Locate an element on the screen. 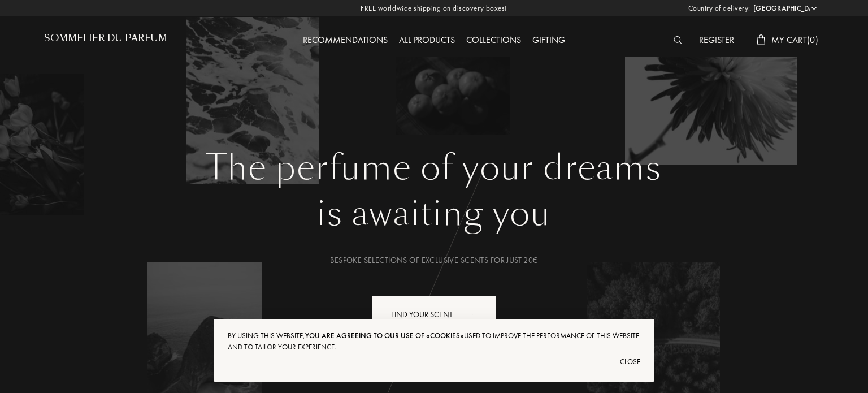 This screenshot has height=393, width=868. div: Recommendations is located at coordinates (345, 41).